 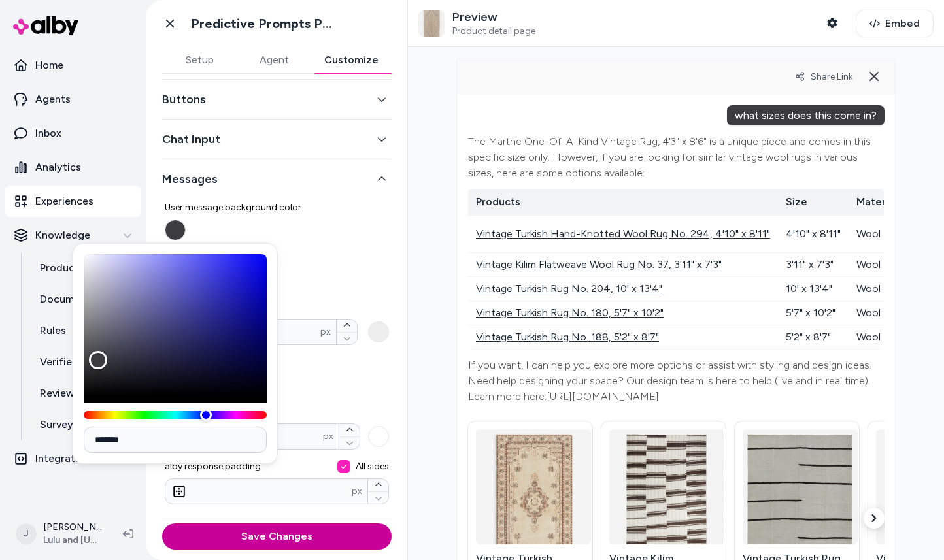 I want to click on a: Survey Questions, so click(x=84, y=425).